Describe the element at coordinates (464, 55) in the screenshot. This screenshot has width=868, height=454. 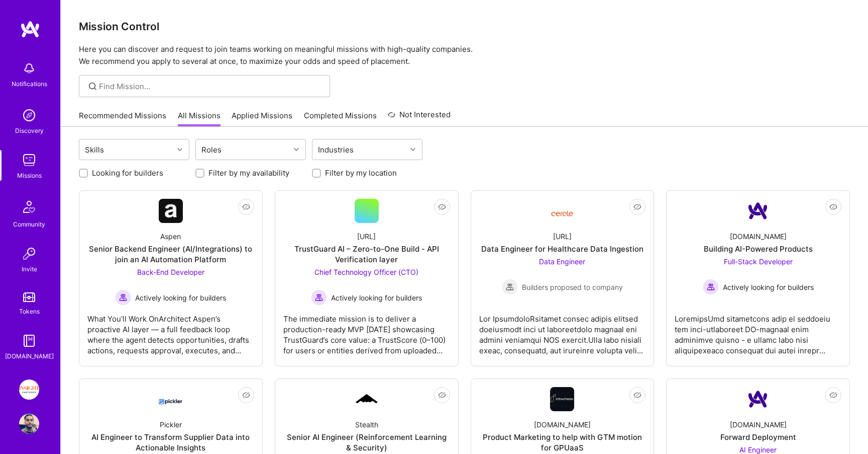
I see `p: Here you can discover and request to join teams working on meaningful missions with high-quality ...` at that location.